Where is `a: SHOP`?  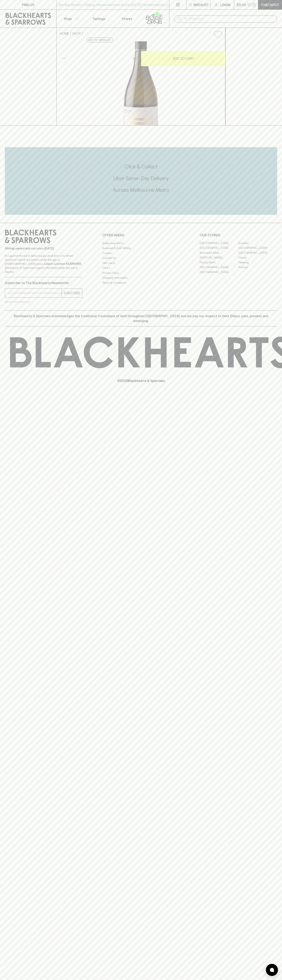 a: SHOP is located at coordinates (76, 34).